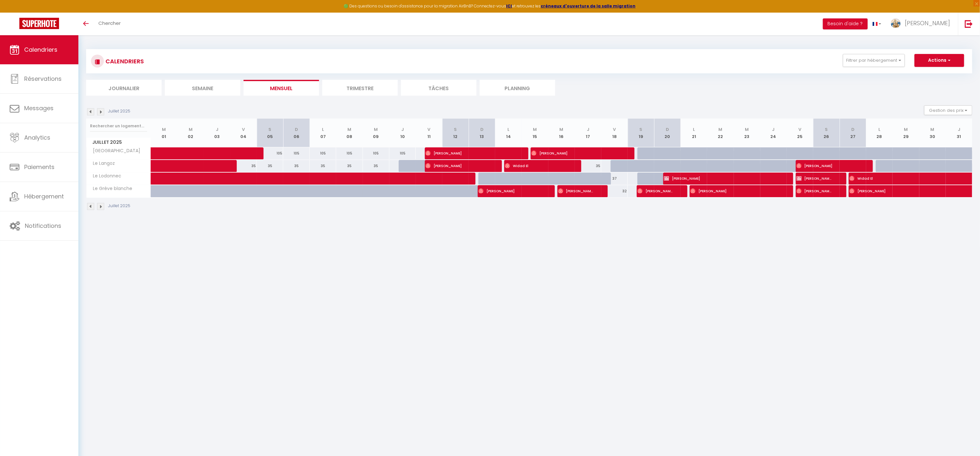  What do you see at coordinates (105, 176) in the screenshot?
I see `span: Le Lodonnec` at bounding box center [105, 176].